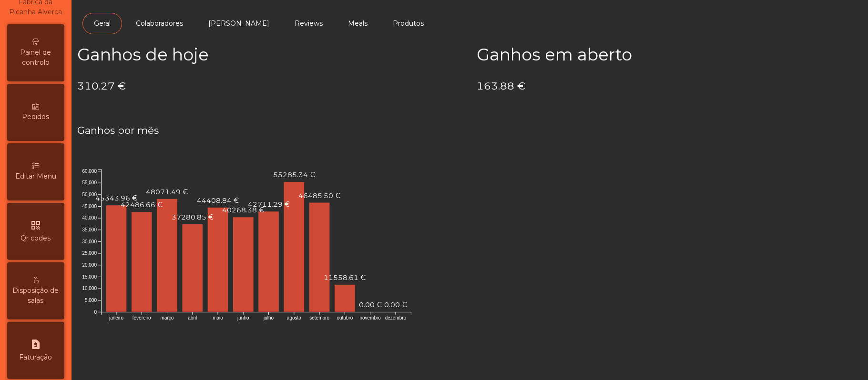  I want to click on text: 46485.50 €, so click(319, 196).